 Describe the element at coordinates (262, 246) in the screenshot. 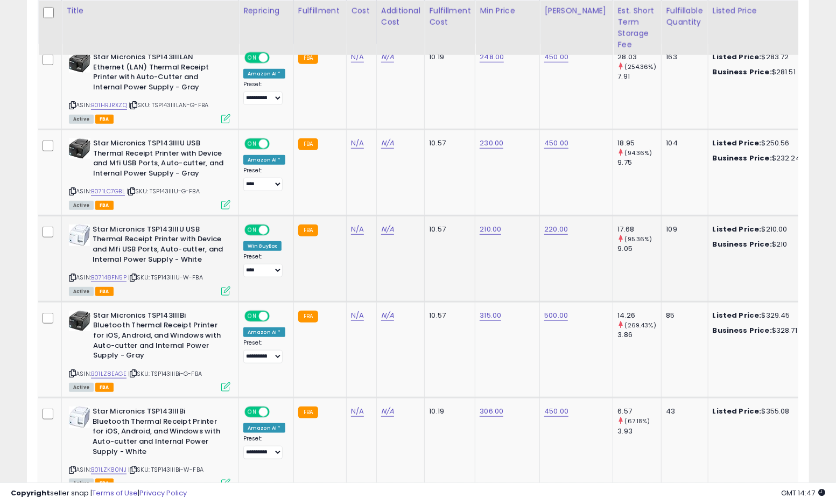

I see `div: Win BuyBox` at that location.